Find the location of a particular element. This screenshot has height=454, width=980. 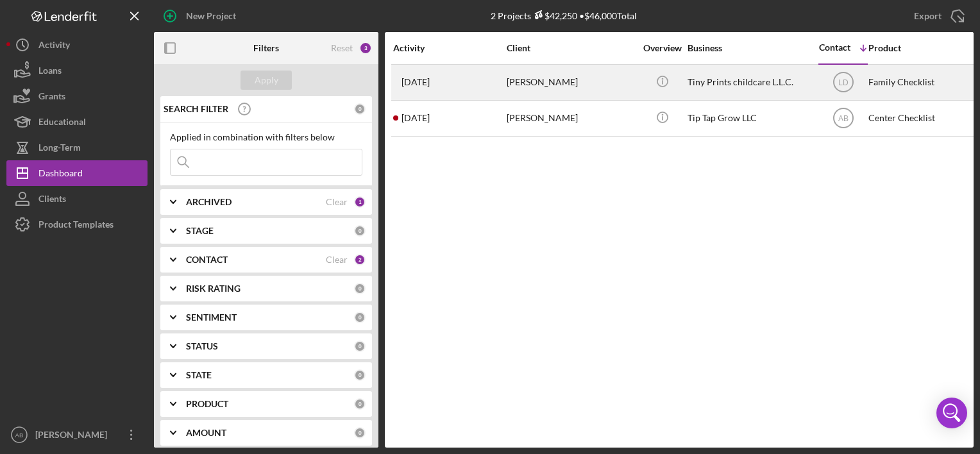

b: STATUS is located at coordinates (202, 347).